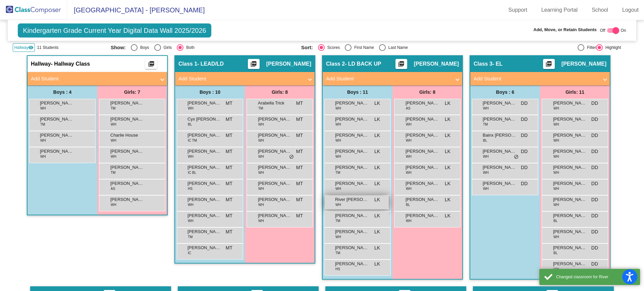  What do you see at coordinates (113, 188) in the screenshot?
I see `span: AS` at bounding box center [113, 188].